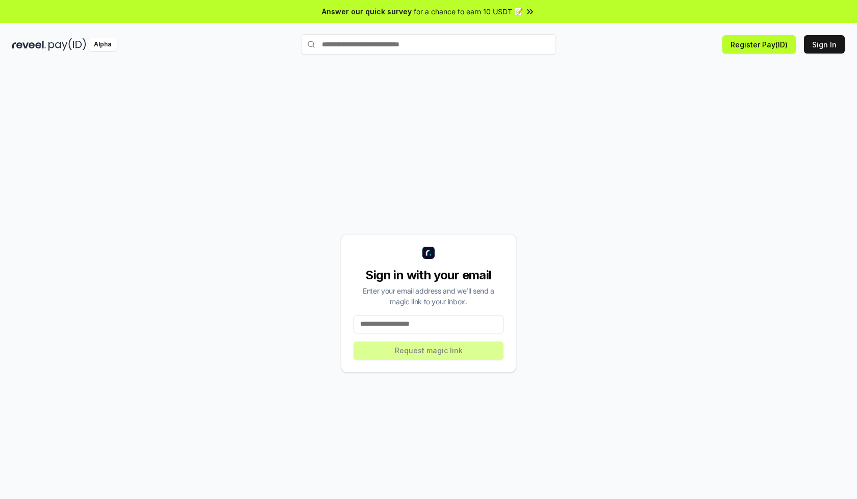 This screenshot has height=499, width=857. What do you see at coordinates (468, 11) in the screenshot?
I see `span: for a chance to earn 10 USDT 📝` at bounding box center [468, 11].